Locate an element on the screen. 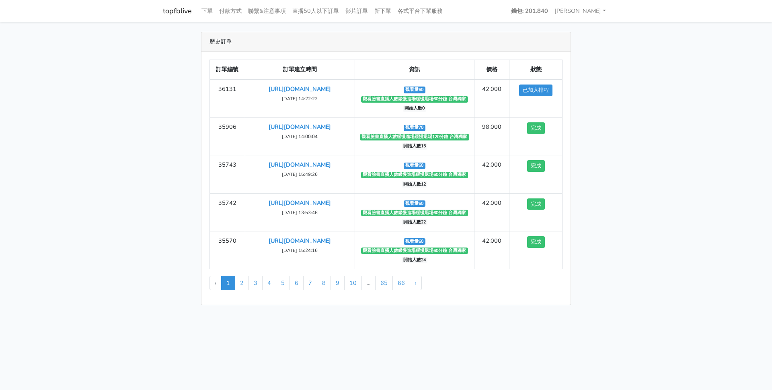 This screenshot has width=772, height=390. a: 7 is located at coordinates (310, 283).